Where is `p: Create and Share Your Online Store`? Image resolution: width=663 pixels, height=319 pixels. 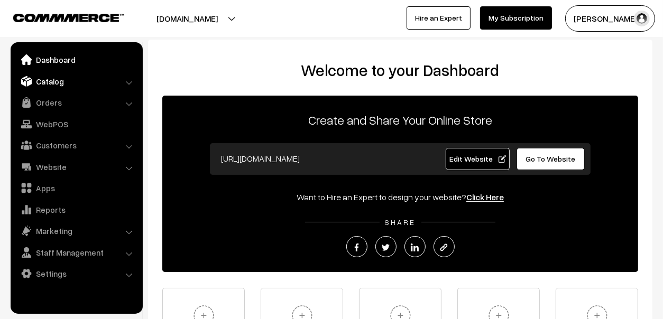
p: Create and Share Your Online Store is located at coordinates (400, 120).